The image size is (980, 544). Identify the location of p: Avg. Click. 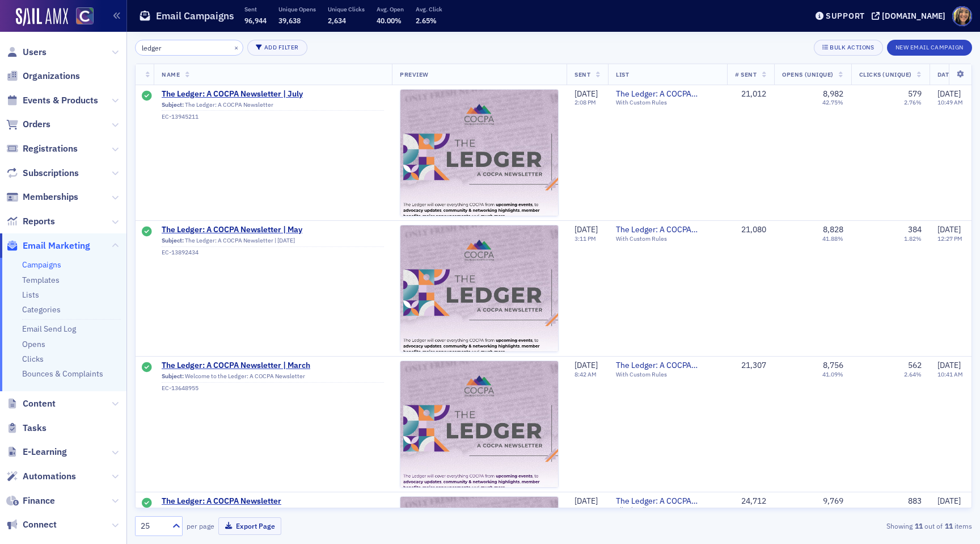
(428, 9).